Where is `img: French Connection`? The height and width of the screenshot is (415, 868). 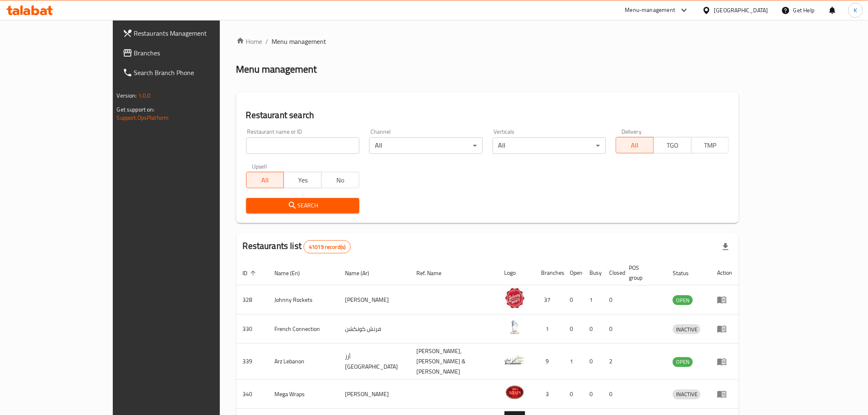
img: French Connection is located at coordinates (515, 327).